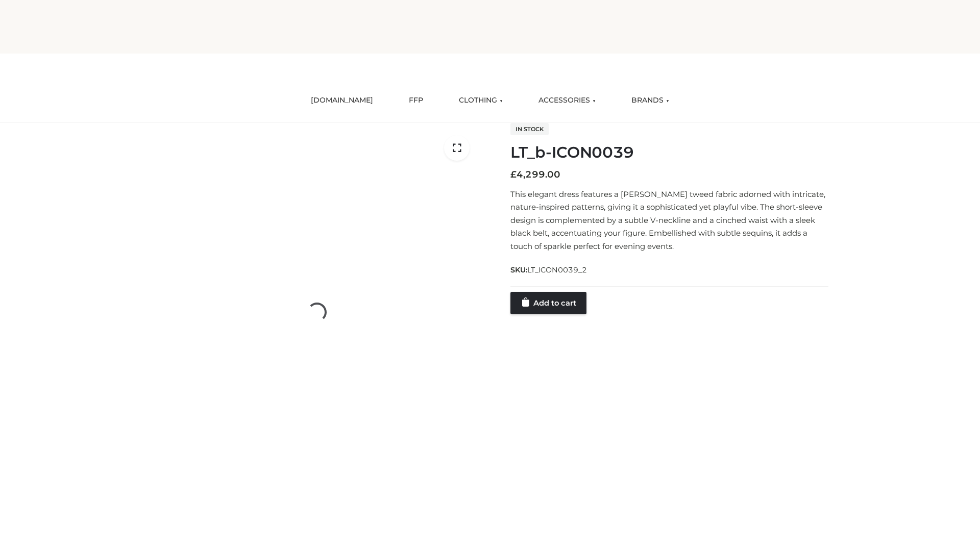  Describe the element at coordinates (481, 101) in the screenshot. I see `a: CLOTHING` at that location.